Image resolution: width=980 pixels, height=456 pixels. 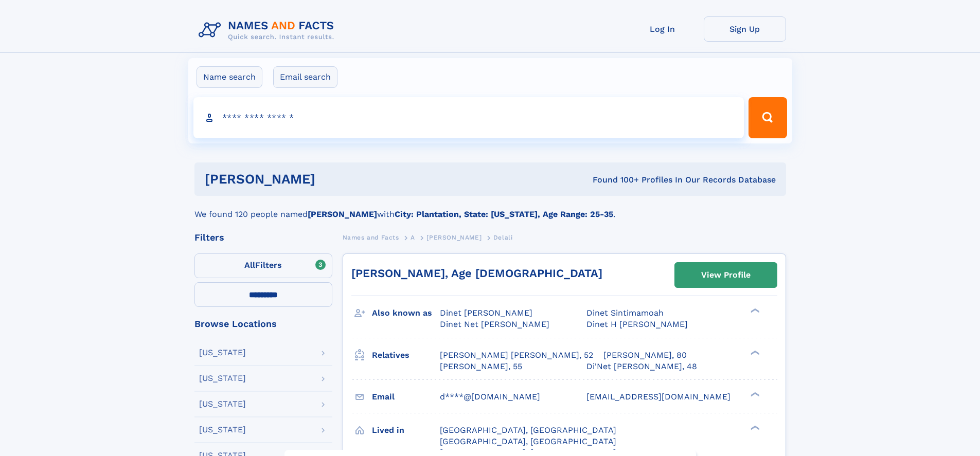 I want to click on a: Names and Facts, so click(x=371, y=236).